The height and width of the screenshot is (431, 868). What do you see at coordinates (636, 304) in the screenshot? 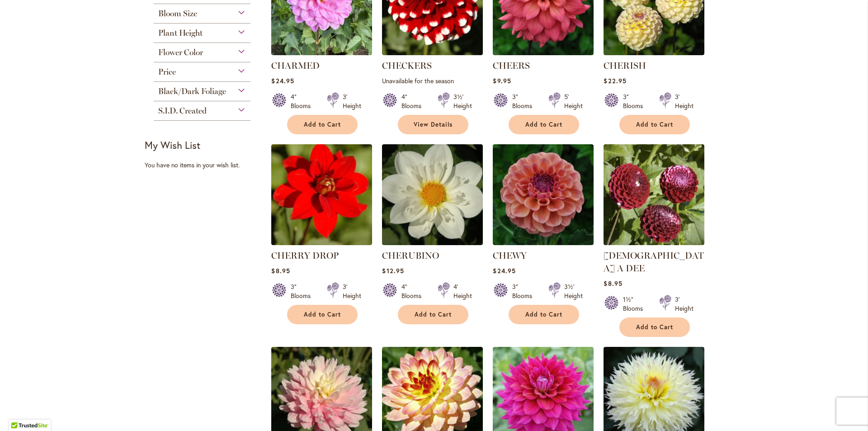
I see `div: 1½" Blooms` at bounding box center [636, 304].